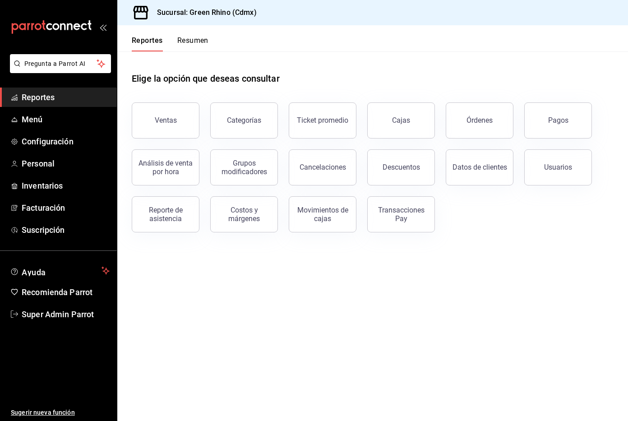 The height and width of the screenshot is (421, 628). Describe the element at coordinates (323, 120) in the screenshot. I see `div: Ticket promedio` at that location.